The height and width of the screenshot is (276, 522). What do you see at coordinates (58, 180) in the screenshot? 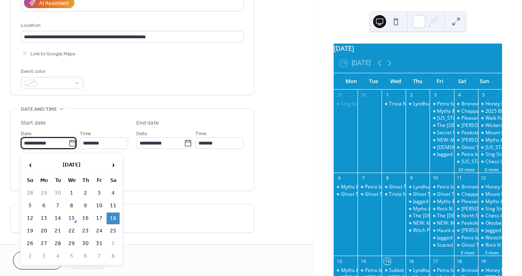
I see `th: Tu` at bounding box center [58, 180].